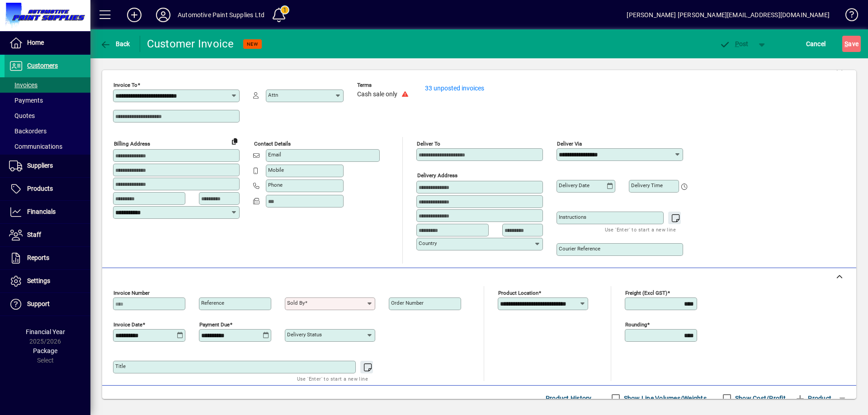  What do you see at coordinates (48, 189) in the screenshot?
I see `a: Products` at bounding box center [48, 189].